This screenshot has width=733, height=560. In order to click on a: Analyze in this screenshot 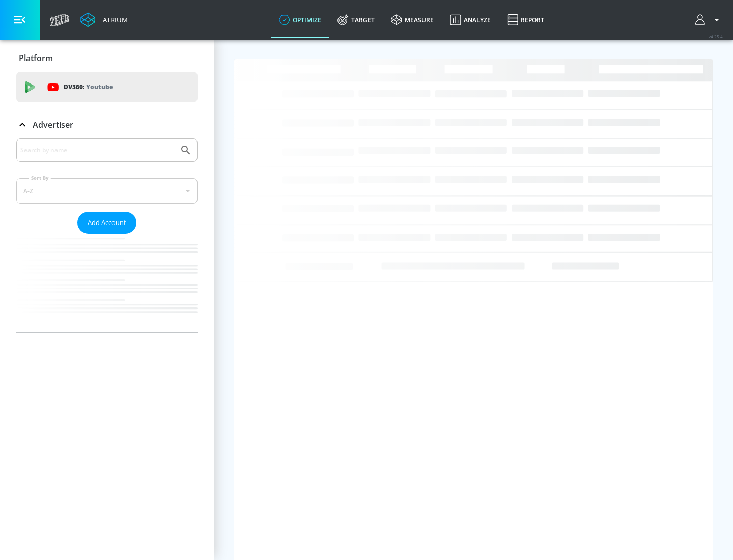, I will do `click(471, 20)`.